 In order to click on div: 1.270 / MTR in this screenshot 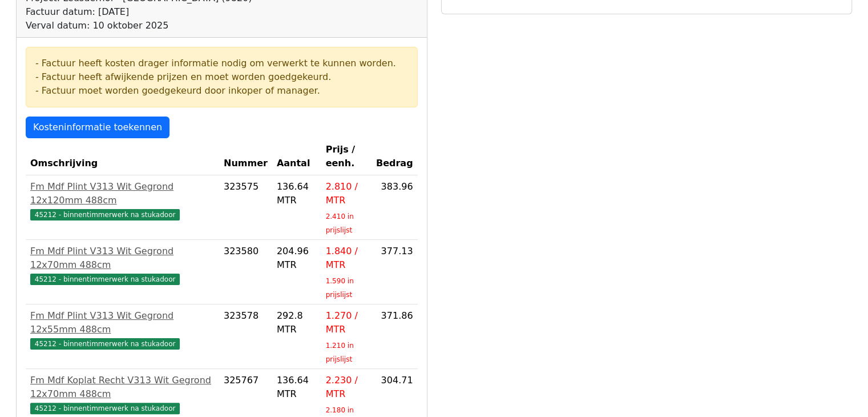, I will do `click(346, 323)`.